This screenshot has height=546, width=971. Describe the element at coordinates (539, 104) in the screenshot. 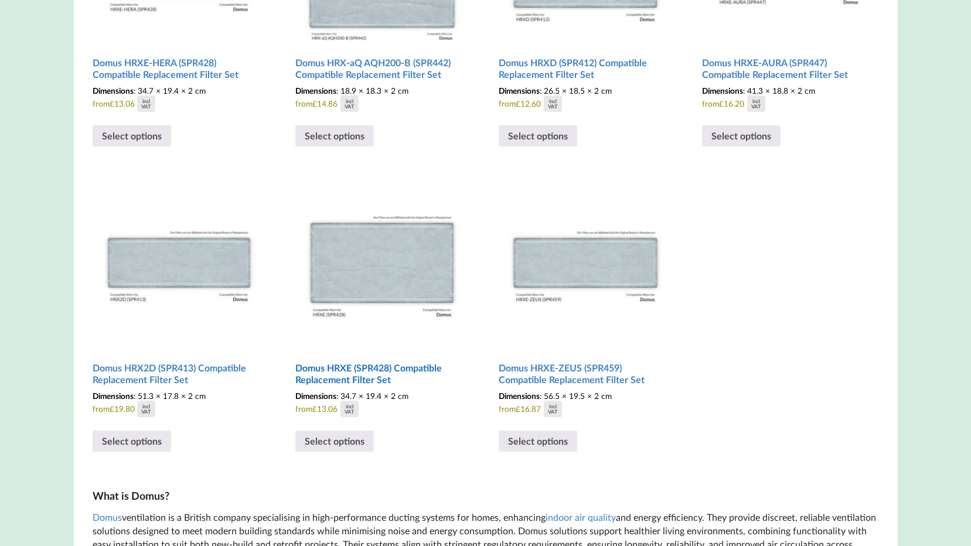

I see `div: 12.60` at that location.